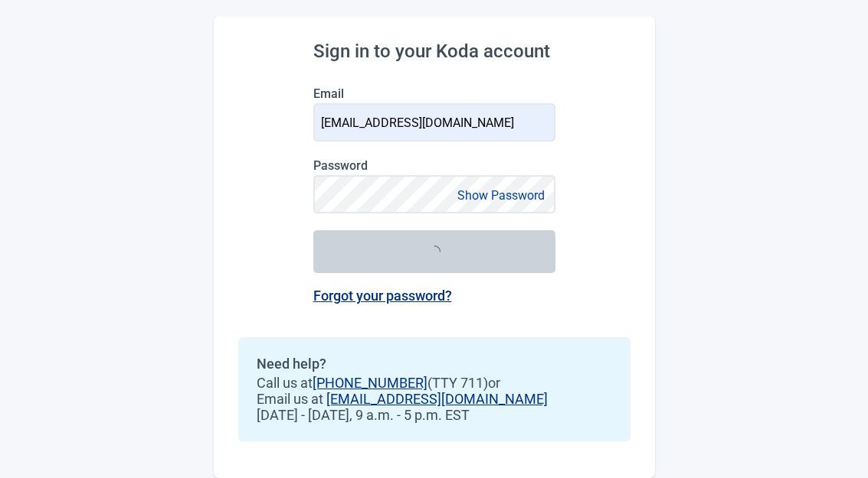 This screenshot has width=868, height=478. What do you see at coordinates (434, 165) in the screenshot?
I see `label: Password` at bounding box center [434, 165].